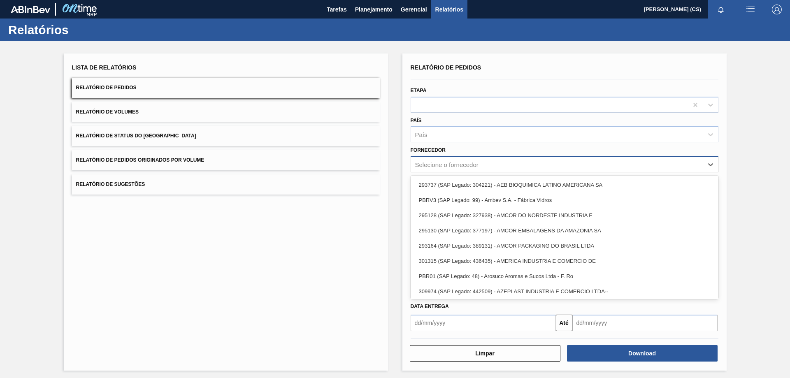 This screenshot has width=790, height=378. I want to click on div: 295130 (SAP Legado: 377197) - AMCOR EMBALAGENS DA AMAZONIA SA, so click(565, 230).